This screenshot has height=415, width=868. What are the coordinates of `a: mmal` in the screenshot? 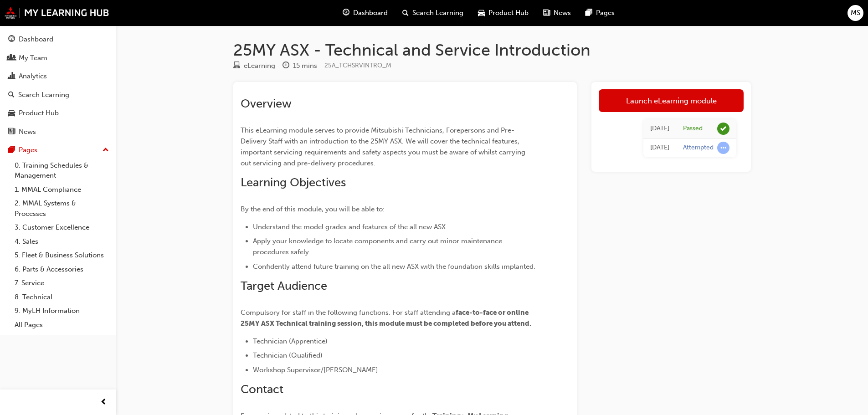 It's located at (57, 13).